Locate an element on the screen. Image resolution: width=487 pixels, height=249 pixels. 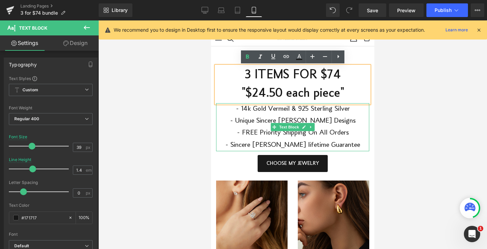
a: Landing Pages is located at coordinates (60, 6).